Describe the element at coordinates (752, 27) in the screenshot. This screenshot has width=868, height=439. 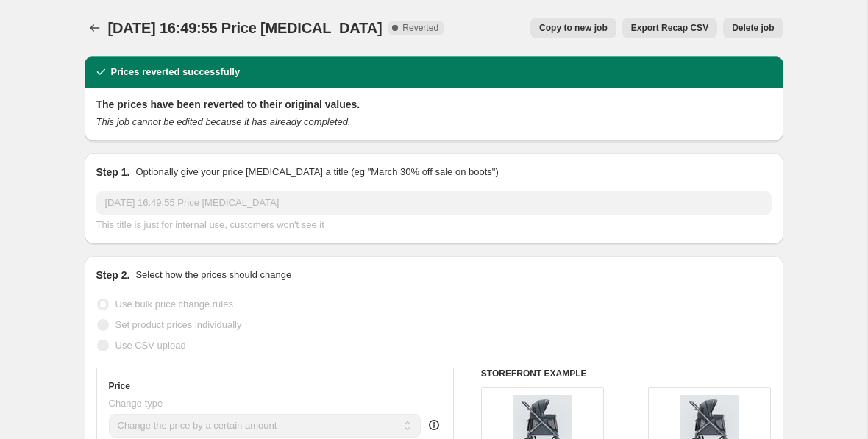
I see `span: Delete job` at that location.